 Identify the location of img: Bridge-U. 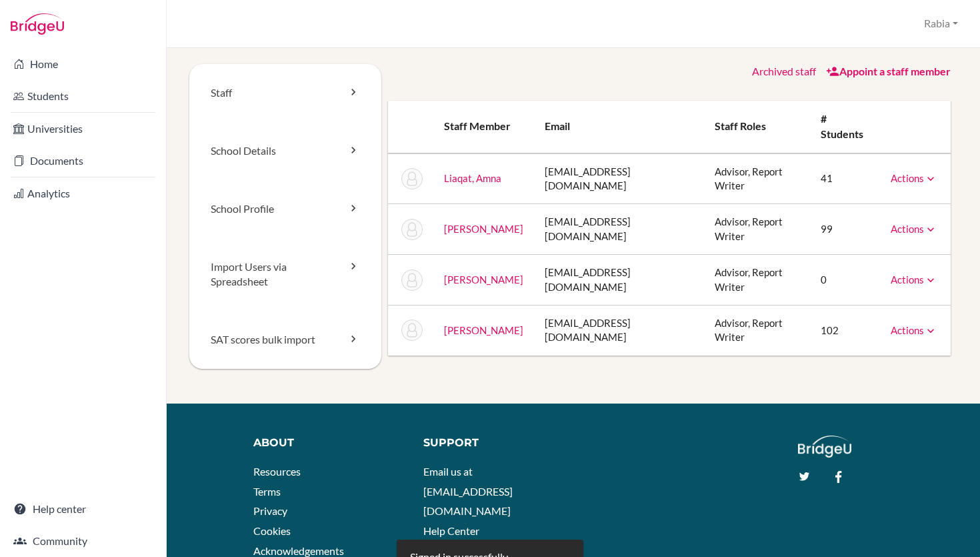
(37, 24).